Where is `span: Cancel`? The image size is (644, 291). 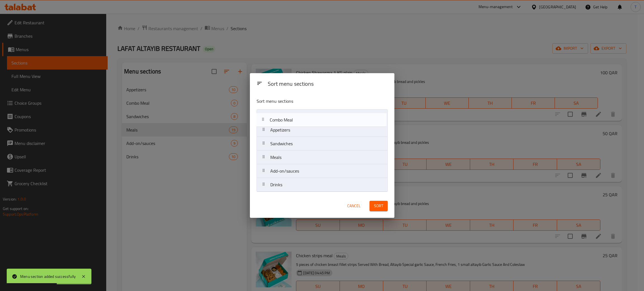 span: Cancel is located at coordinates (354, 206).